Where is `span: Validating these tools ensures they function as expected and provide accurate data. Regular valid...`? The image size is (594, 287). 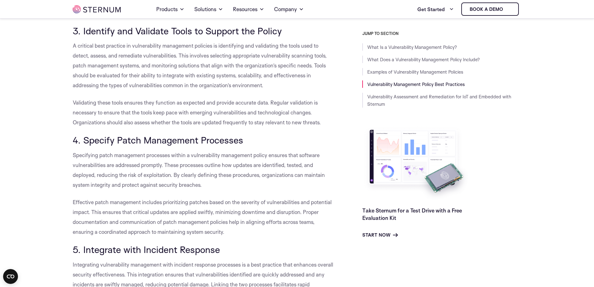
span: Validating these tools ensures they function as expected and provide accurate data. Regular valid... is located at coordinates (197, 112).